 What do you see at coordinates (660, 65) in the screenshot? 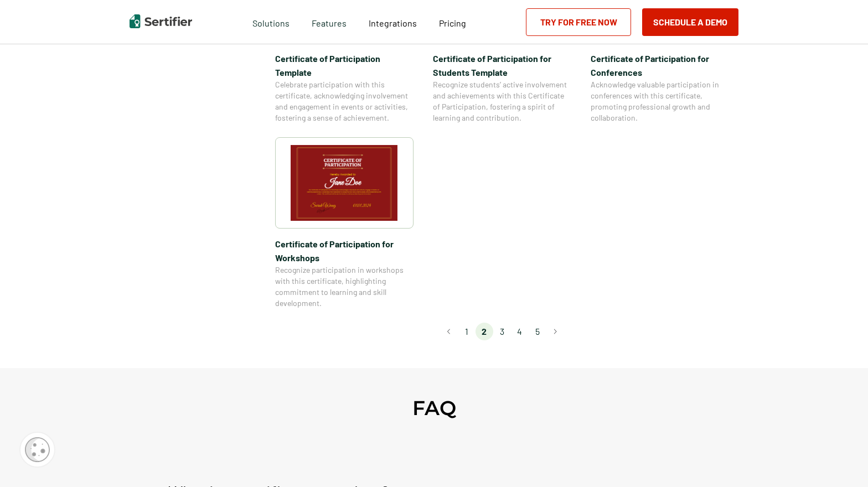
I see `span: Certificate of Participation for Conference​s` at bounding box center [660, 65].